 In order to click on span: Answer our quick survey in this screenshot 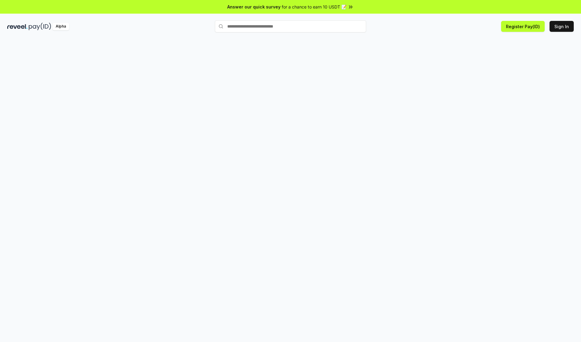, I will do `click(254, 7)`.